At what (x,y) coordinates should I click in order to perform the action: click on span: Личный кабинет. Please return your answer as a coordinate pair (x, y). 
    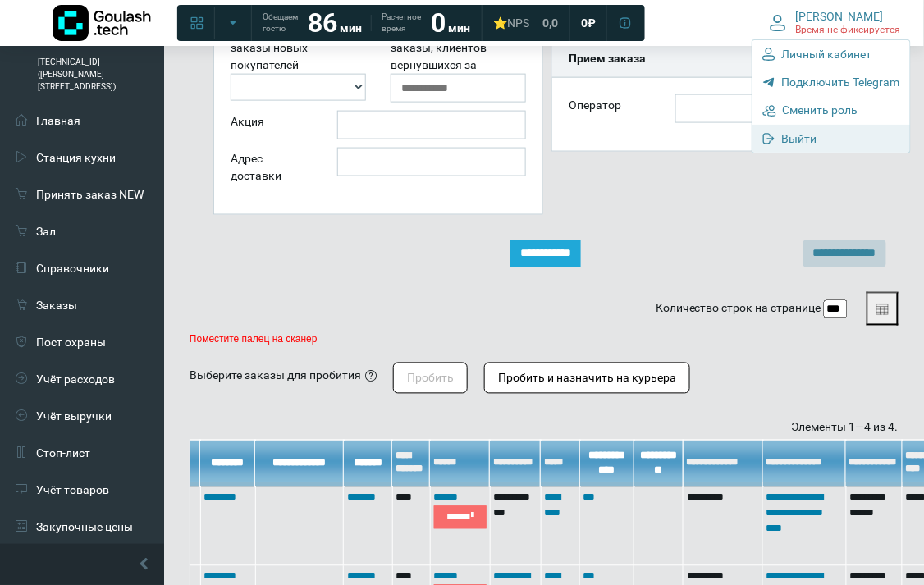
    Looking at the image, I should click on (827, 54).